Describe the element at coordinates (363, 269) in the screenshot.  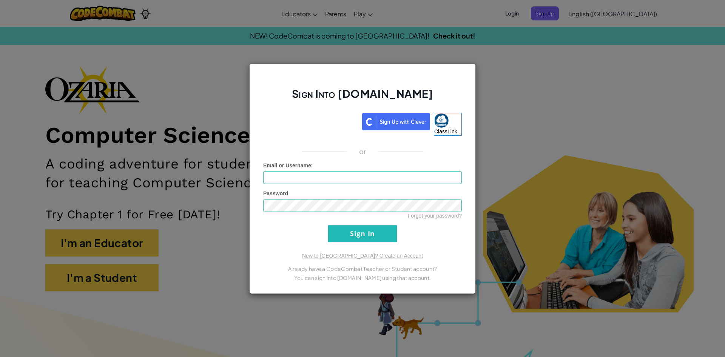
I see `p: Already have a CodeCombat Teacher or Student account?` at that location.